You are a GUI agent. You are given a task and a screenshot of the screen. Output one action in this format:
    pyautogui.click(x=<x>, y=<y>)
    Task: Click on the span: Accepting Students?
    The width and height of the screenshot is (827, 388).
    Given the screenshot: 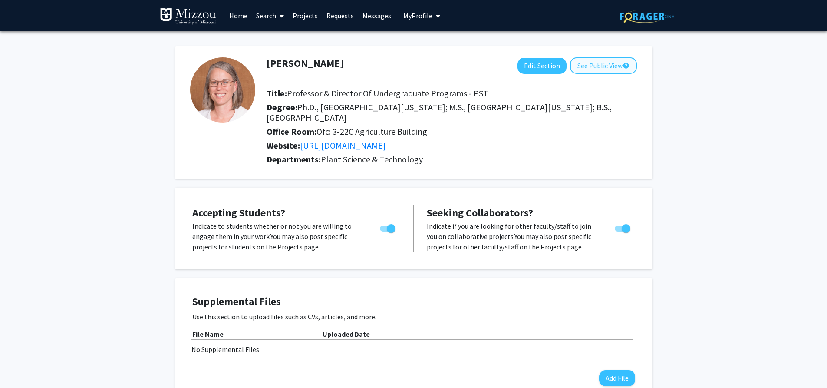 What is the action you would take?
    pyautogui.click(x=239, y=212)
    